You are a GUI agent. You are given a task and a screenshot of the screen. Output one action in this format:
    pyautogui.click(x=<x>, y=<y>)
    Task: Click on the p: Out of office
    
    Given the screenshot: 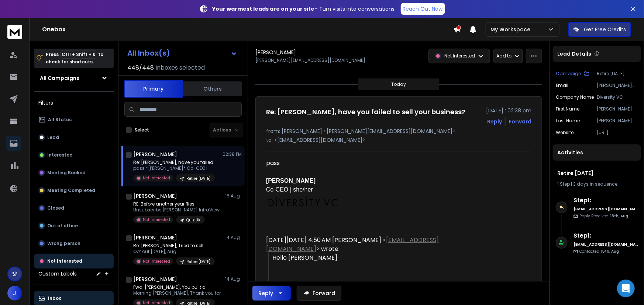 What is the action you would take?
    pyautogui.click(x=62, y=226)
    